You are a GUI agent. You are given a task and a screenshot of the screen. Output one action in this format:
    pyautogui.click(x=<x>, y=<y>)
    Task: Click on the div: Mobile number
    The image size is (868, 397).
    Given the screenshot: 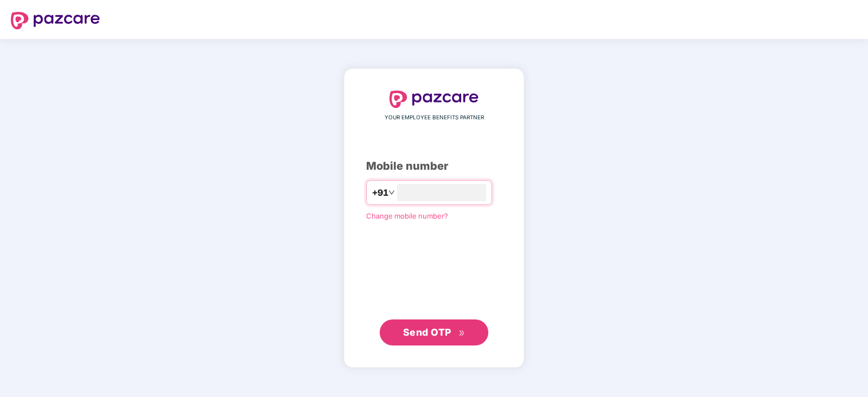 What is the action you would take?
    pyautogui.click(x=434, y=166)
    